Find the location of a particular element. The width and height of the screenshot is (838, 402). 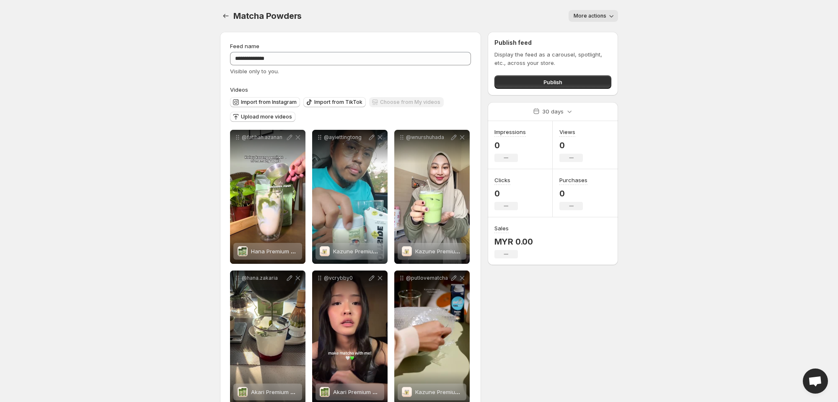

span: Import from TikTok is located at coordinates (338, 102).